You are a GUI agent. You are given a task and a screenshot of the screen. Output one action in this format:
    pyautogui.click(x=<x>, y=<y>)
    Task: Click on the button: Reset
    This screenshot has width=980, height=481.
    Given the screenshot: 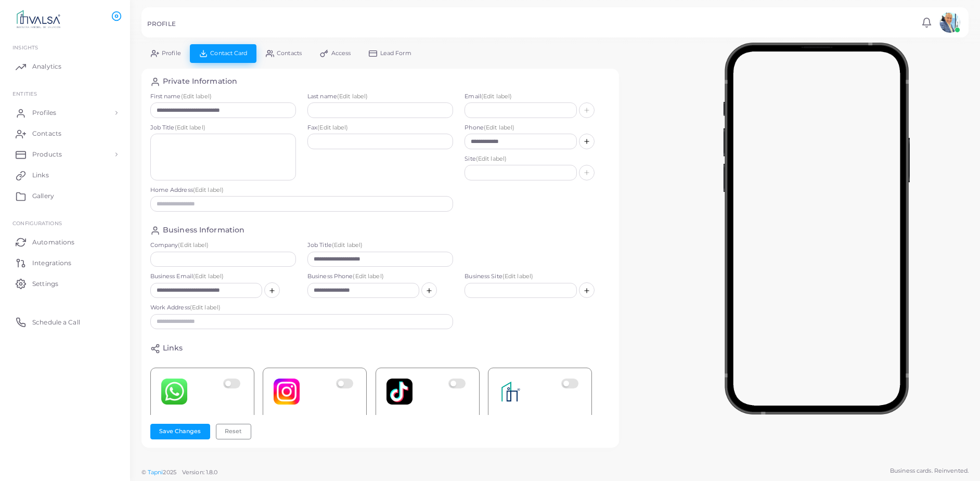 What is the action you would take?
    pyautogui.click(x=234, y=432)
    